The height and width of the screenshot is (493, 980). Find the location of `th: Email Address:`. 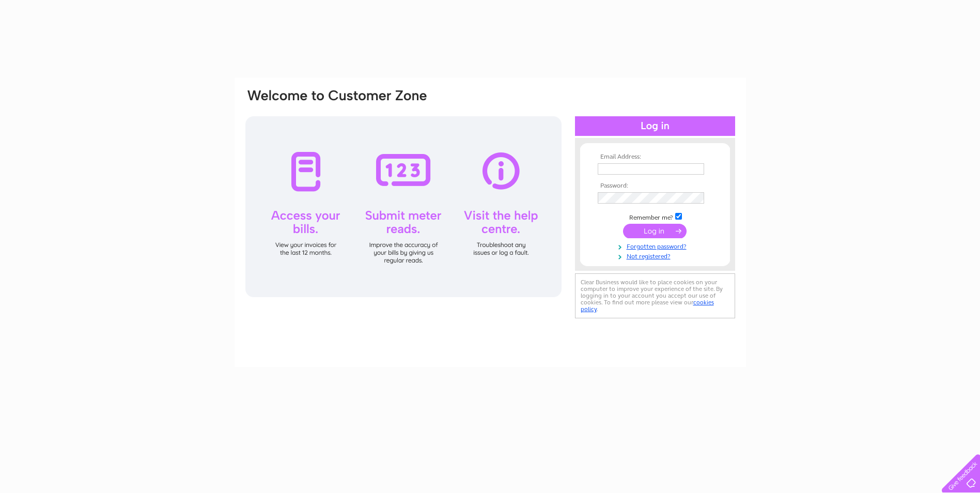

th: Email Address: is located at coordinates (655, 157).